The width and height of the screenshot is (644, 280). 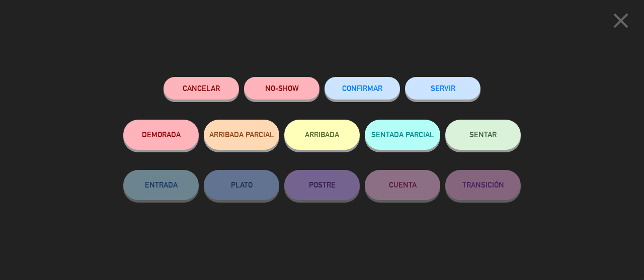 I want to click on button: NO-SHOW, so click(x=282, y=88).